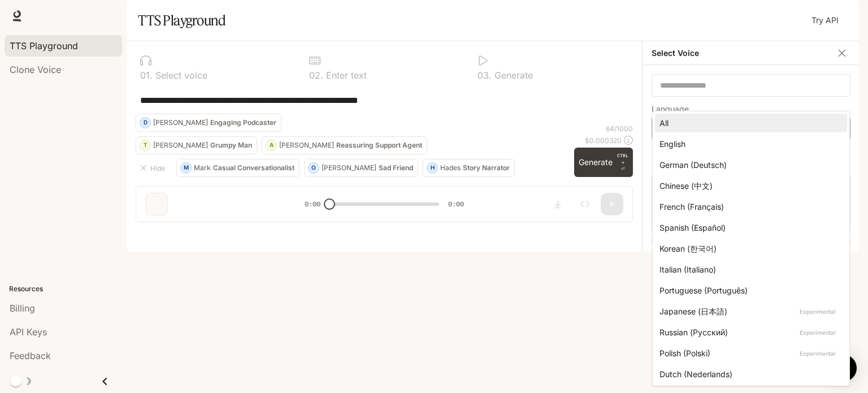  What do you see at coordinates (748, 206) in the screenshot?
I see `div: French (Français)` at bounding box center [748, 206].